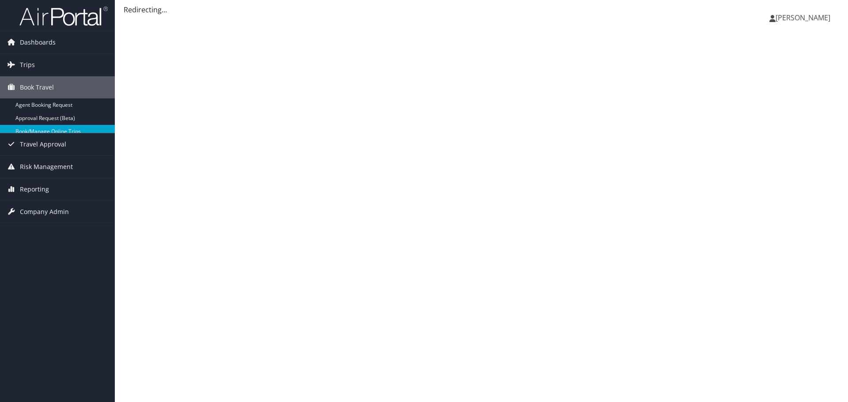 This screenshot has height=402, width=848. I want to click on span: Dashboards, so click(38, 42).